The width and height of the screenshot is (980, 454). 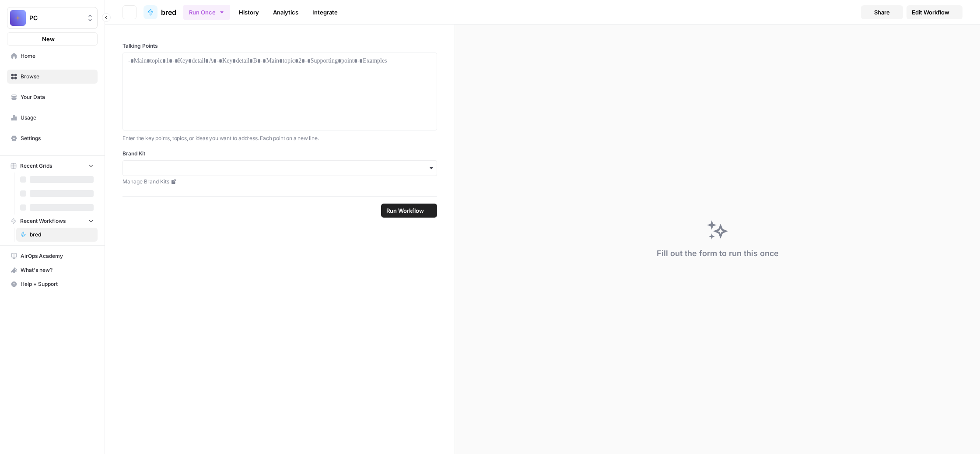 I want to click on a: Usage, so click(x=52, y=118).